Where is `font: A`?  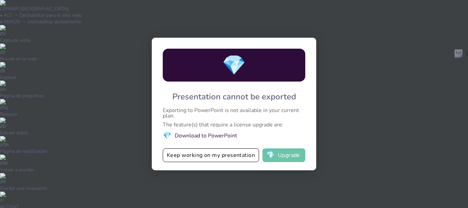
font: A is located at coordinates (4, 89).